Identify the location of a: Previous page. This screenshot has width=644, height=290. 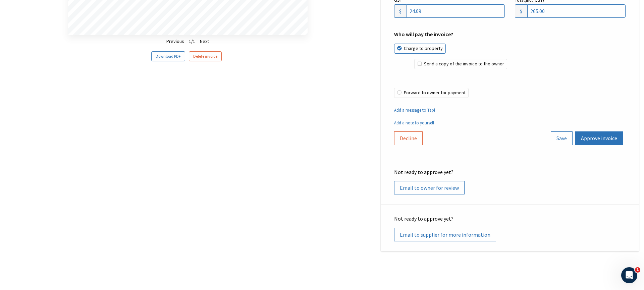
(175, 41).